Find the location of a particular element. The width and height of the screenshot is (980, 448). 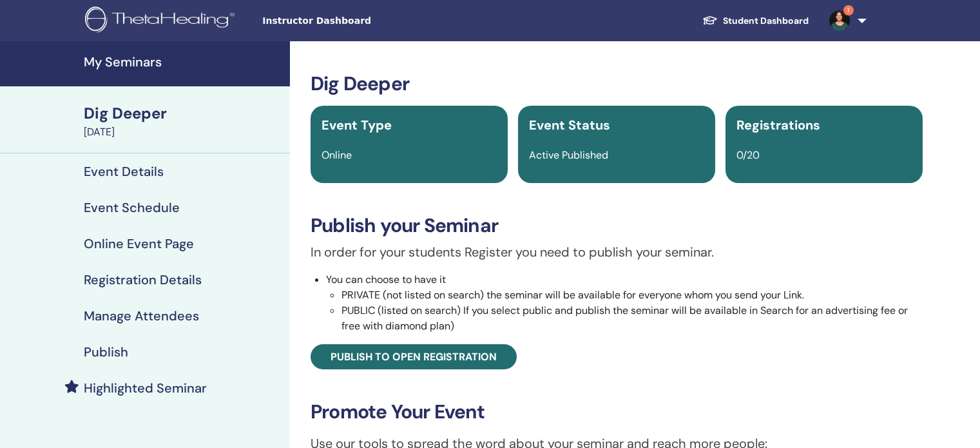

img: graduation-cap-white.svg is located at coordinates (711, 20).